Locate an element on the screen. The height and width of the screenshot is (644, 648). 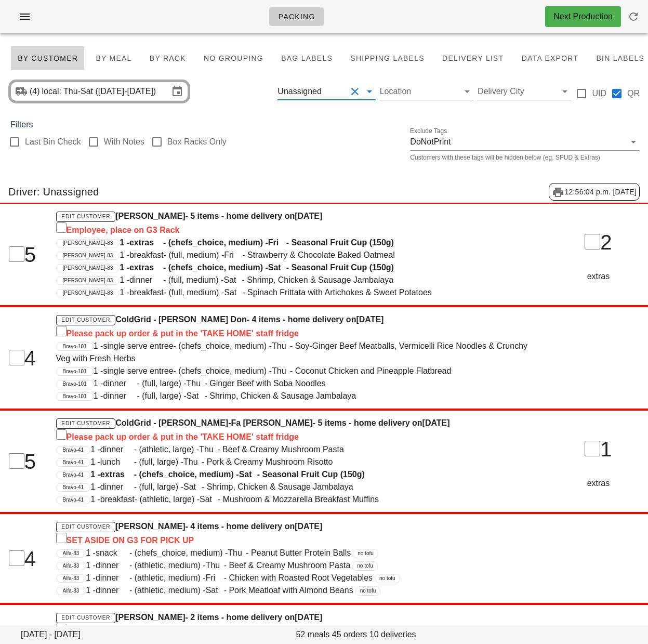
button: Clear Filter by driver is located at coordinates (355, 92).